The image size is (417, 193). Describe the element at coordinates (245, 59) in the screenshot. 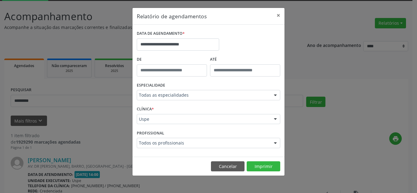

I see `label: ATÉ` at that location.